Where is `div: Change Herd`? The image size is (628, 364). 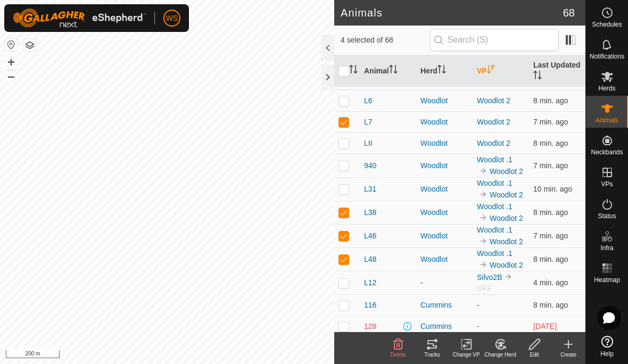 div: Change Herd is located at coordinates (500, 354).